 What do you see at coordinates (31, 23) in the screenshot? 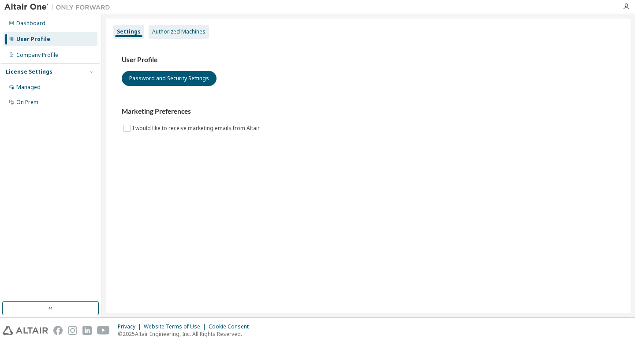
I see `div: Dashboard` at bounding box center [31, 23].